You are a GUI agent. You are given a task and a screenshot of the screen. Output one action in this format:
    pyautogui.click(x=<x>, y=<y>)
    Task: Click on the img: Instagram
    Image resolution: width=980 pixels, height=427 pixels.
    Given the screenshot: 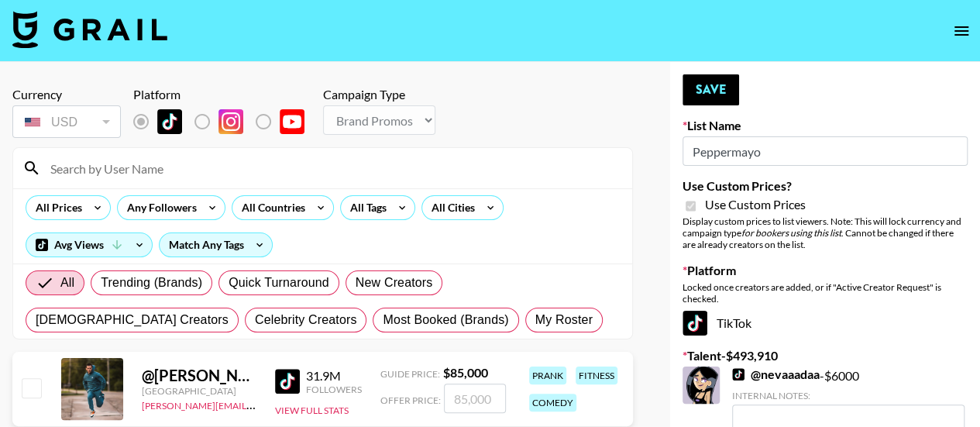 What is the action you would take?
    pyautogui.click(x=231, y=122)
    